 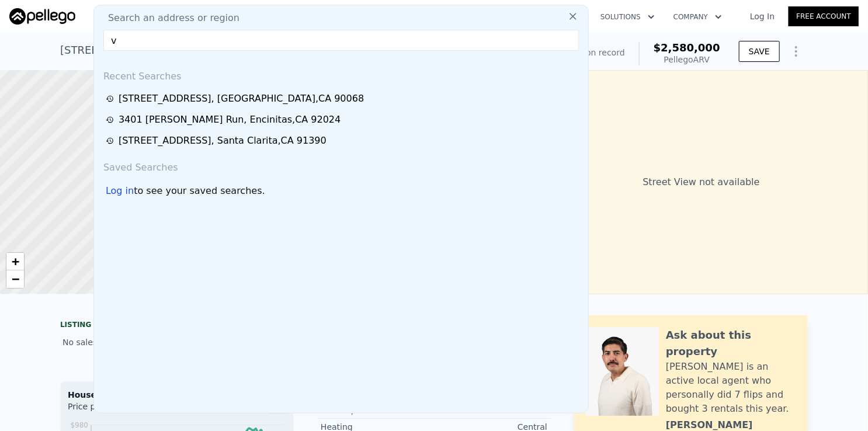 I want to click on img: Pellego, so click(x=42, y=16).